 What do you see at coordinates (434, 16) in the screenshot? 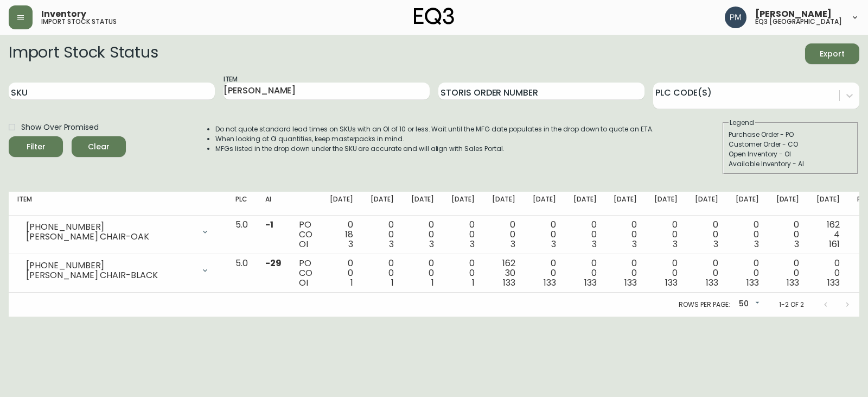
I see `img: logo` at bounding box center [434, 16].